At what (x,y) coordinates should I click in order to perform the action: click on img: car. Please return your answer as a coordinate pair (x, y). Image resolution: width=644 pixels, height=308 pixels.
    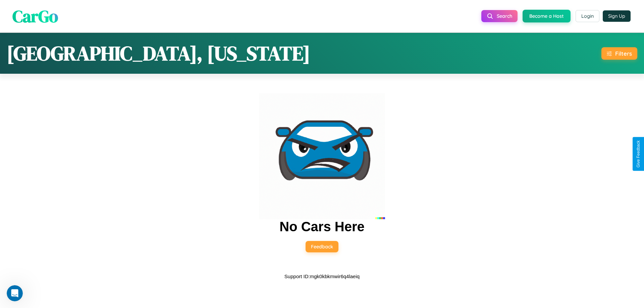
    Looking at the image, I should click on (322, 156).